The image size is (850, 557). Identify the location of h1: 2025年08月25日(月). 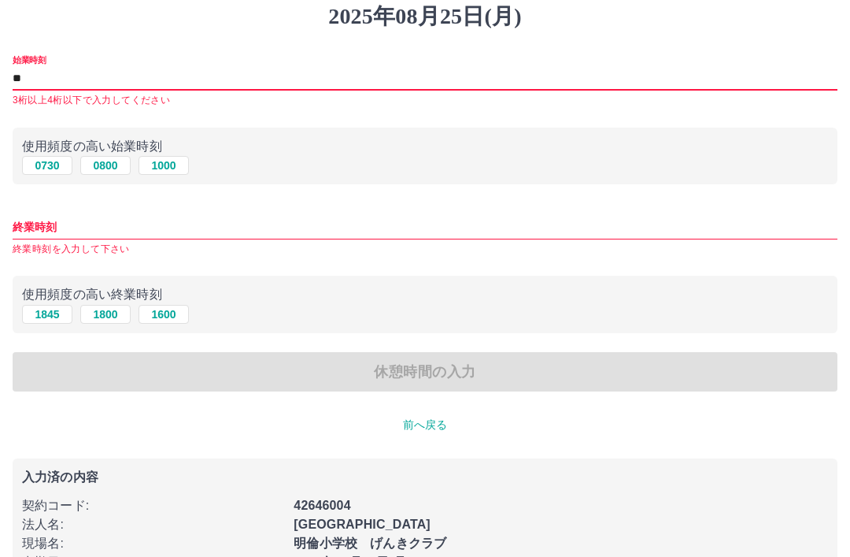
(425, 17).